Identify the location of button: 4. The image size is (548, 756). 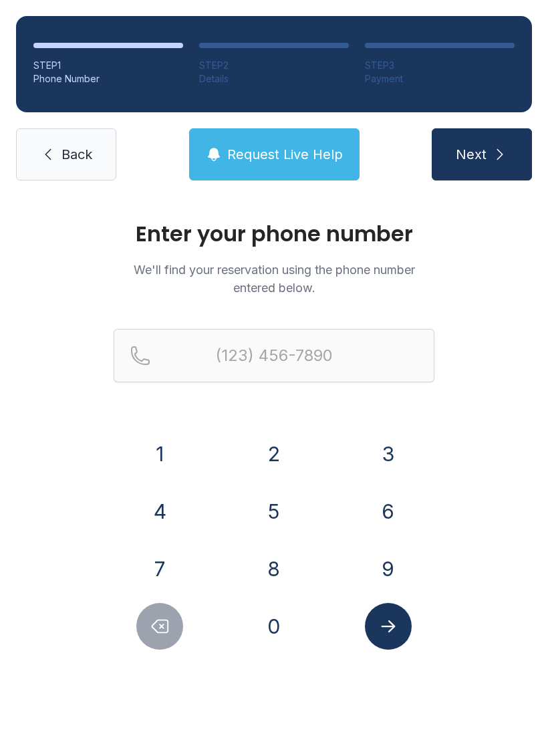
(159, 511).